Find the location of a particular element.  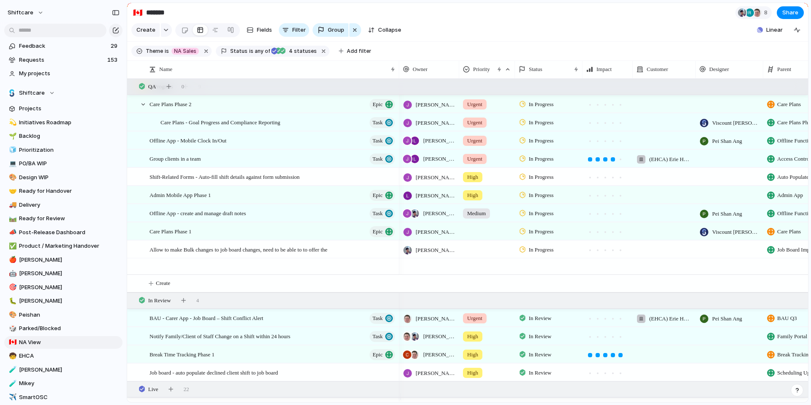

span: Fields is located at coordinates (265, 30).